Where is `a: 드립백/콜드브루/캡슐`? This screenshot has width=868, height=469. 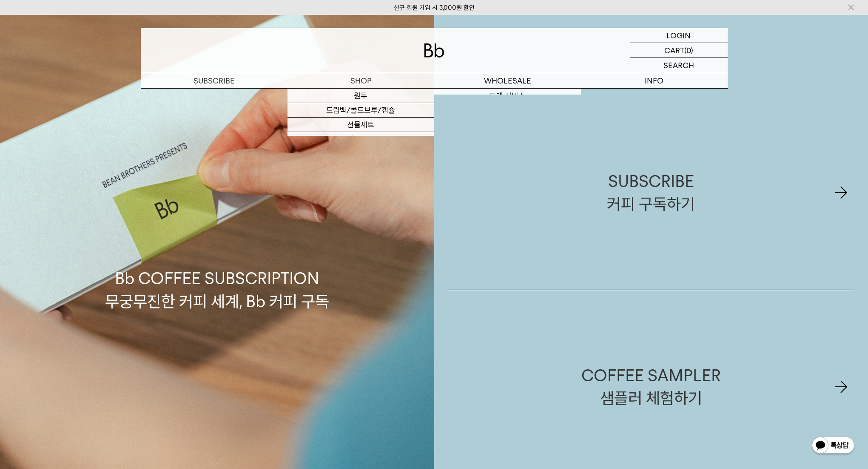 a: 드립백/콜드브루/캡슐 is located at coordinates (360, 110).